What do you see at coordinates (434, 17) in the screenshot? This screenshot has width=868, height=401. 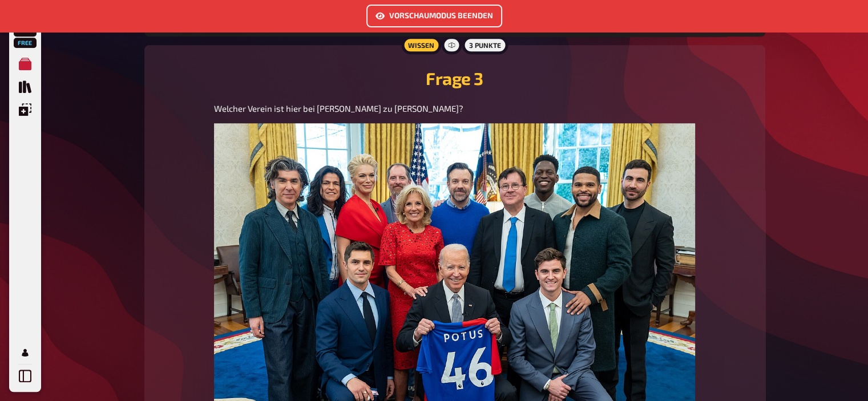 I see `a: Vorschaumodus beenden` at bounding box center [434, 17].